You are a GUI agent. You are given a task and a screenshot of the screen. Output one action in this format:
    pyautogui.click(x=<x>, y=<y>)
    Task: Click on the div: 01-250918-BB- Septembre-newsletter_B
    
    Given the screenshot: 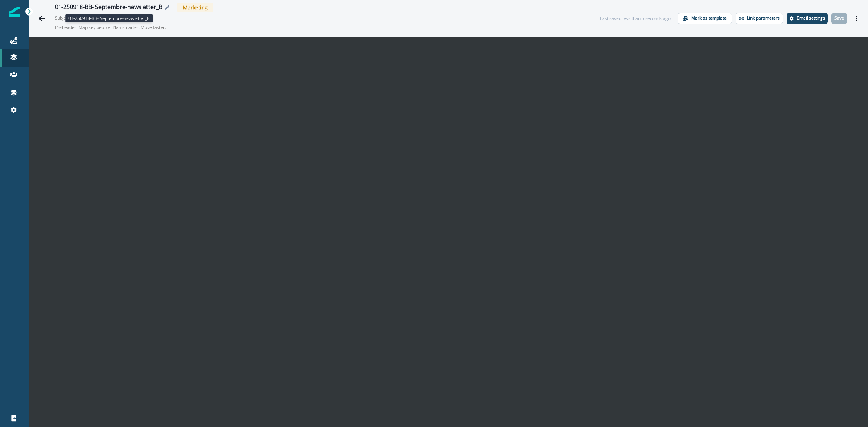 What is the action you would take?
    pyautogui.click(x=109, y=8)
    